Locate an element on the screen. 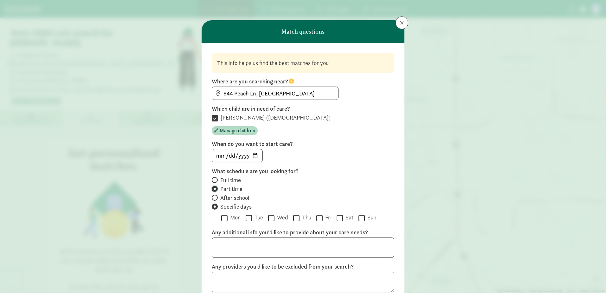  label: When do you want to start care? is located at coordinates (303, 144).